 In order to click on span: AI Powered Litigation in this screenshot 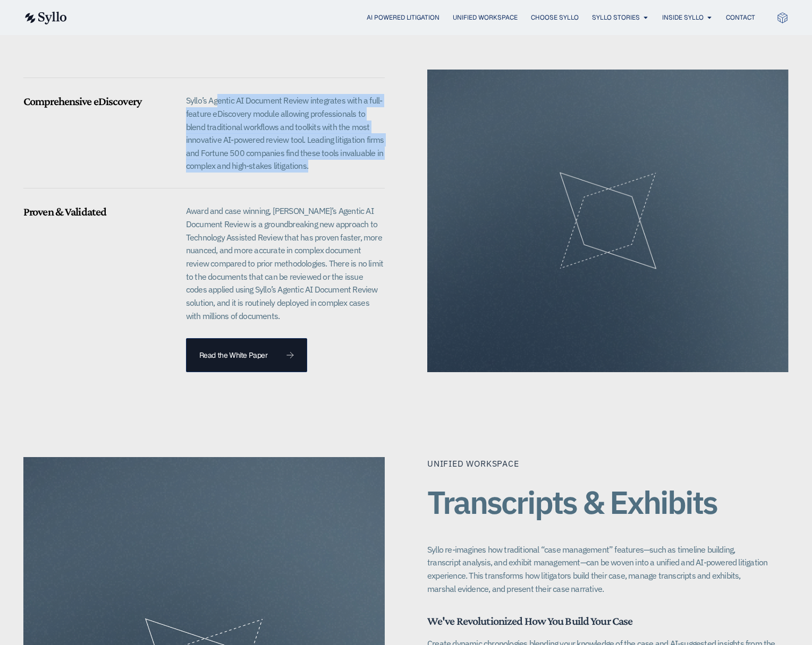, I will do `click(403, 18)`.